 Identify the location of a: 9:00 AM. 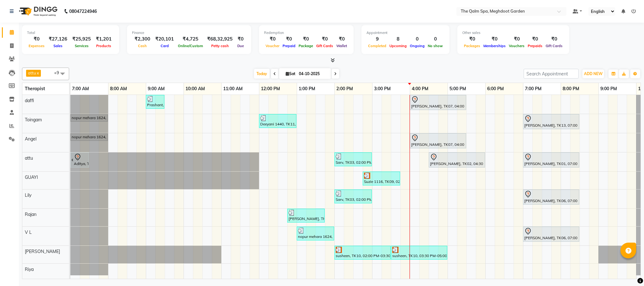
(156, 89).